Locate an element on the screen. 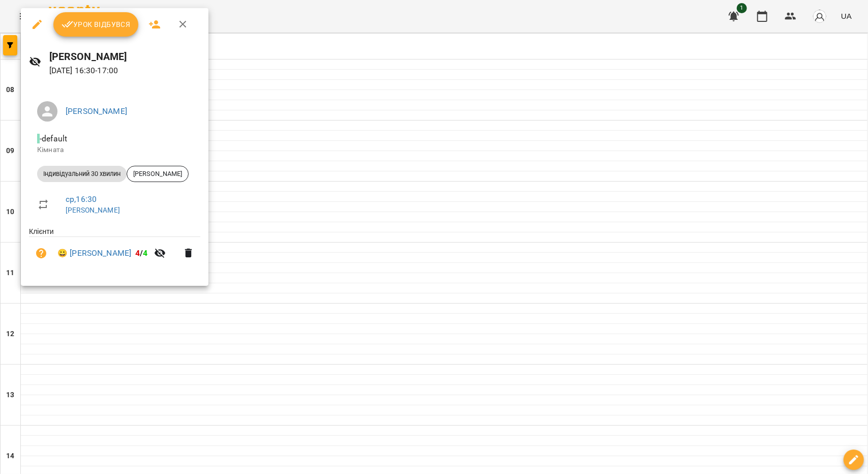 The image size is (868, 474). span: Урок відбувся is located at coordinates (96, 24).